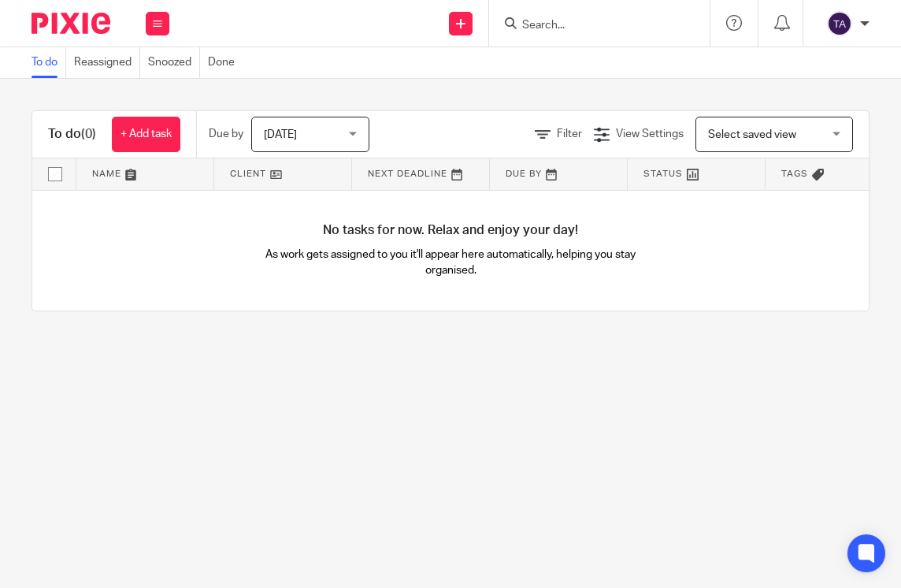 The height and width of the screenshot is (588, 901). I want to click on a: Reassigned, so click(108, 62).